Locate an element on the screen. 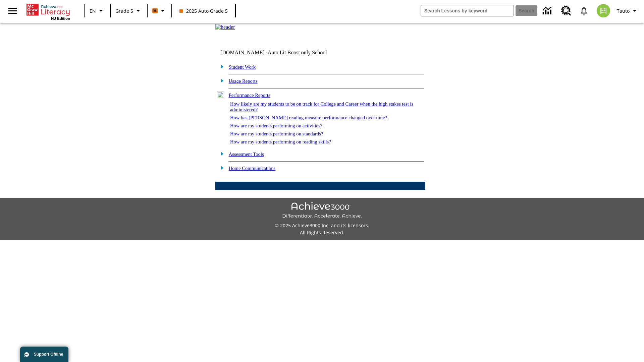 This screenshot has width=644, height=362. button: Select a new avatar is located at coordinates (603, 10).